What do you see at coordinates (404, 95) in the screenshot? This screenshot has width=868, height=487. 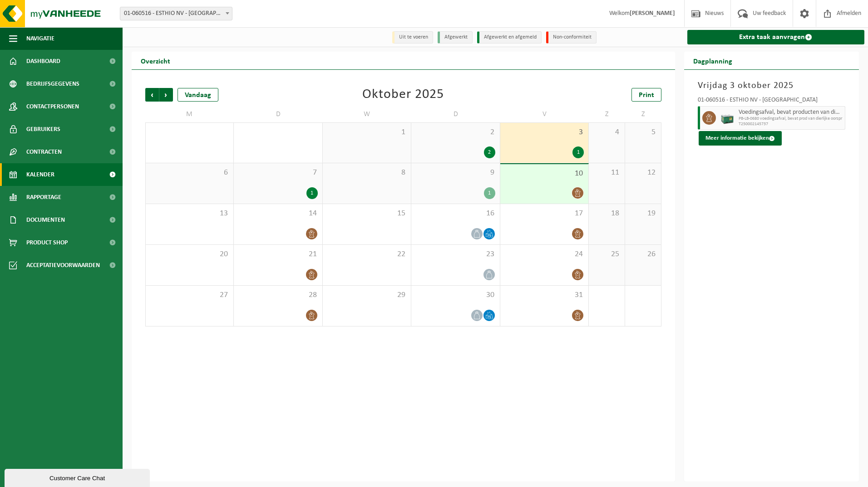 I see `div: Oktober 2025` at bounding box center [404, 95].